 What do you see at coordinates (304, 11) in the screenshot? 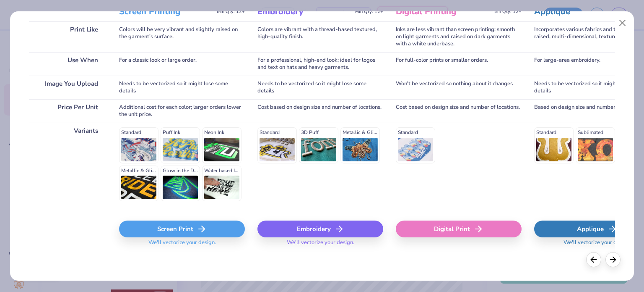
I see `h3: Embroidery` at bounding box center [304, 11].